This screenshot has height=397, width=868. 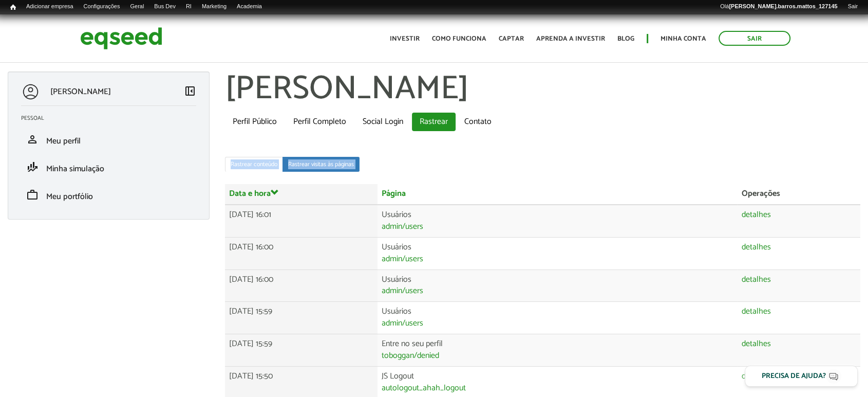 What do you see at coordinates (684, 38) in the screenshot?
I see `a: Minha conta` at bounding box center [684, 38].